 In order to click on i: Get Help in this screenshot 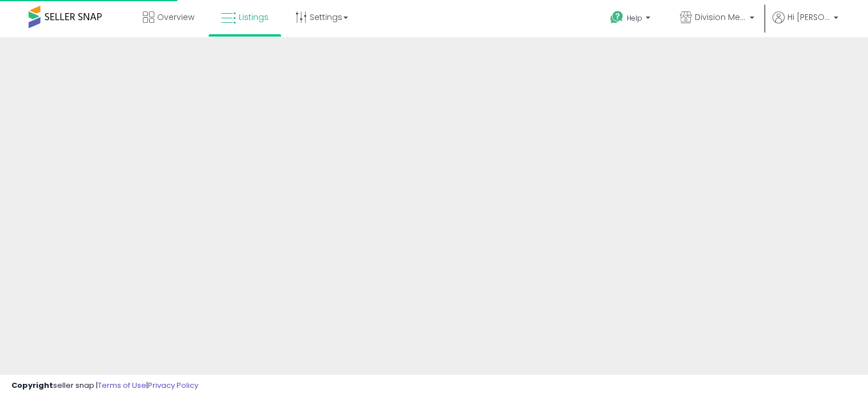, I will do `click(617, 17)`.